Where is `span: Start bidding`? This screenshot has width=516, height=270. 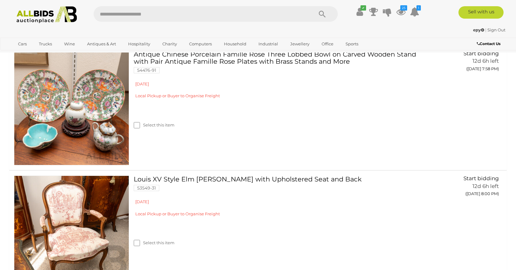 span: Start bidding is located at coordinates (481, 179).